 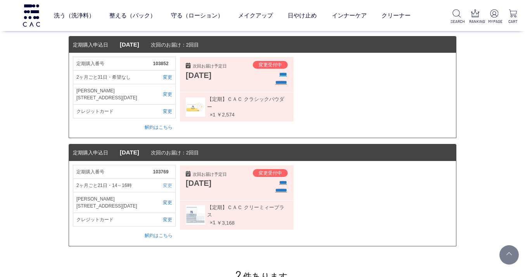 I want to click on span: 【定期】ＣＡＣ クラシックパウダー, so click(x=246, y=103).